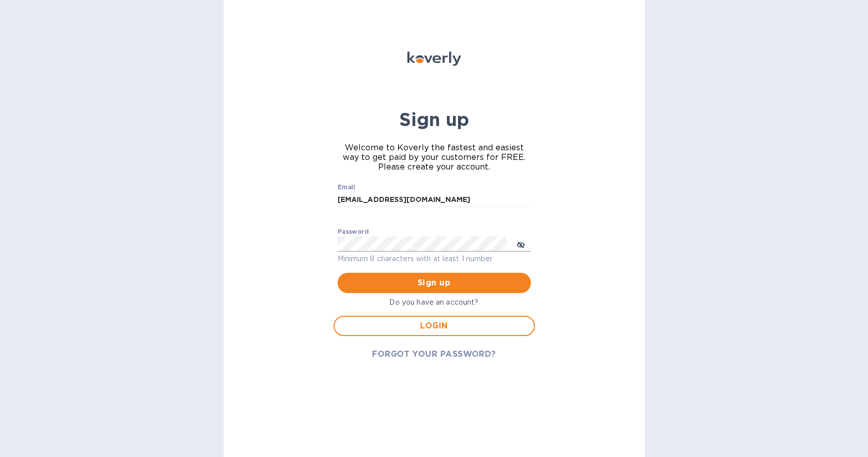  I want to click on button: toggle password visibility, so click(521, 244).